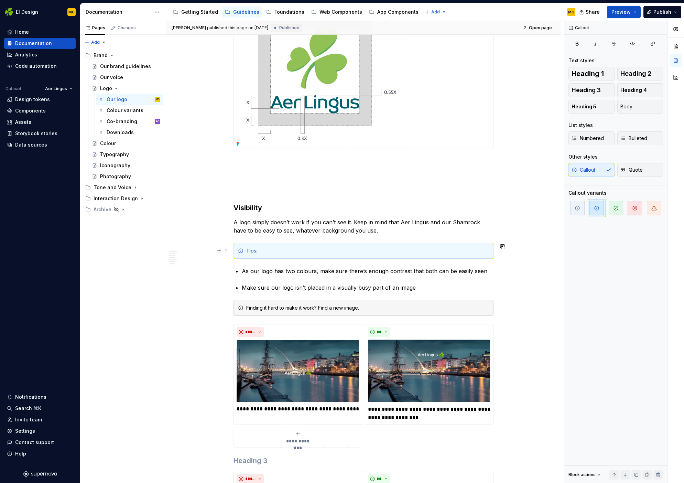 This screenshot has width=684, height=483. Describe the element at coordinates (662, 12) in the screenshot. I see `span: Publish` at that location.